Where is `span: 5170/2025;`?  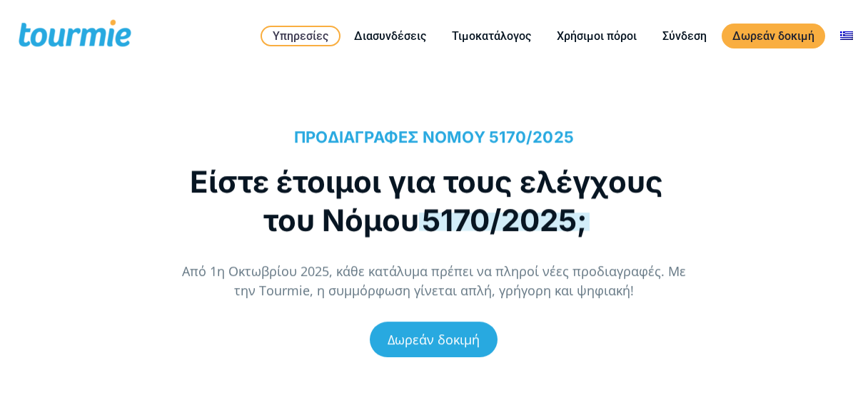
span: 5170/2025; is located at coordinates (504, 220).